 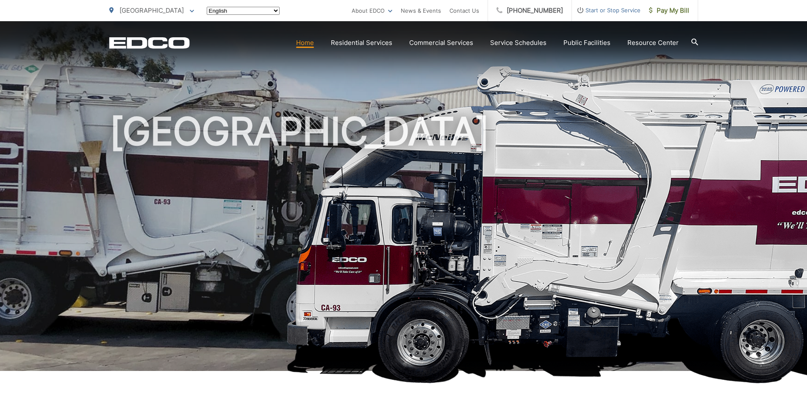 I want to click on a: About EDCO, so click(x=372, y=11).